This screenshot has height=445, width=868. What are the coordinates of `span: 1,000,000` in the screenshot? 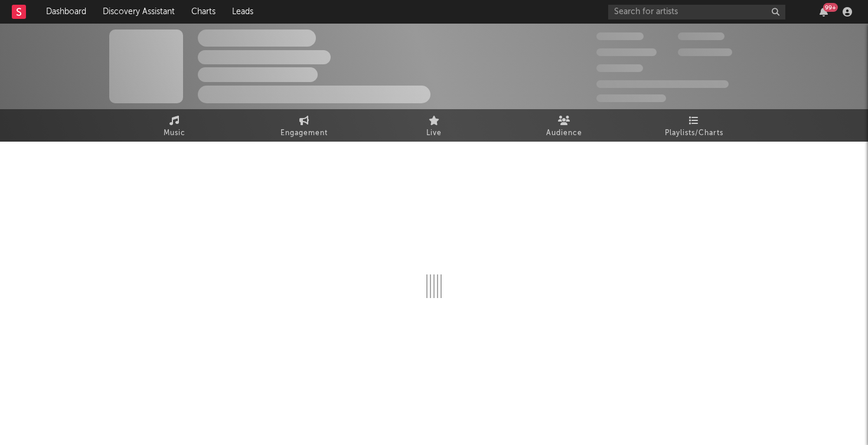 It's located at (705, 52).